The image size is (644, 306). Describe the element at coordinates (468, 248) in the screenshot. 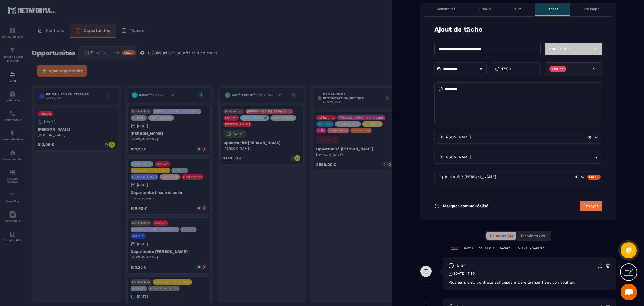

I see `p: NOTES` at that location.